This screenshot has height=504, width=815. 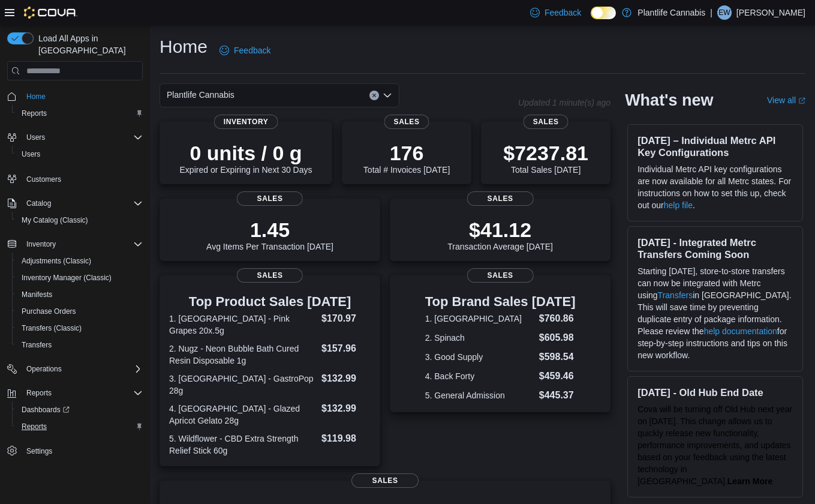 What do you see at coordinates (75, 369) in the screenshot?
I see `button: Operations` at bounding box center [75, 369].